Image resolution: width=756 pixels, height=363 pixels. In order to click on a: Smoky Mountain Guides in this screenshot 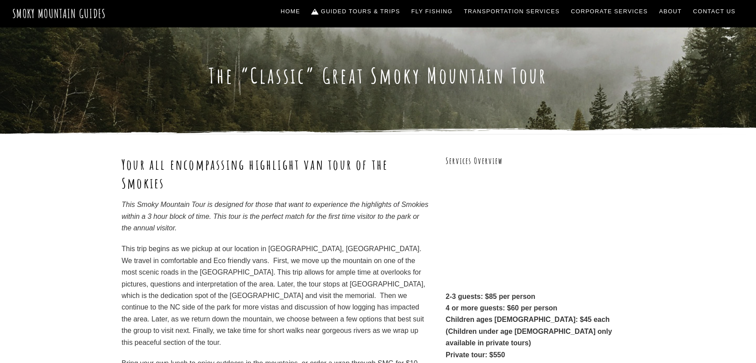, I will do `click(59, 13)`.